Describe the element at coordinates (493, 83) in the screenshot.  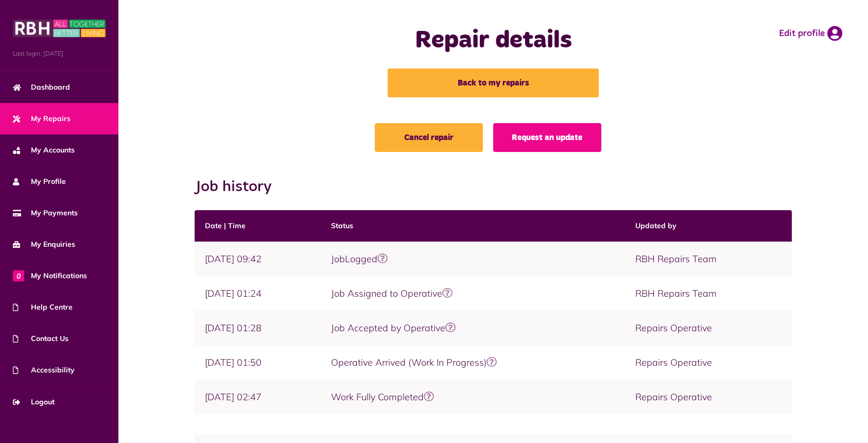
I see `a: Back to my repairs` at that location.